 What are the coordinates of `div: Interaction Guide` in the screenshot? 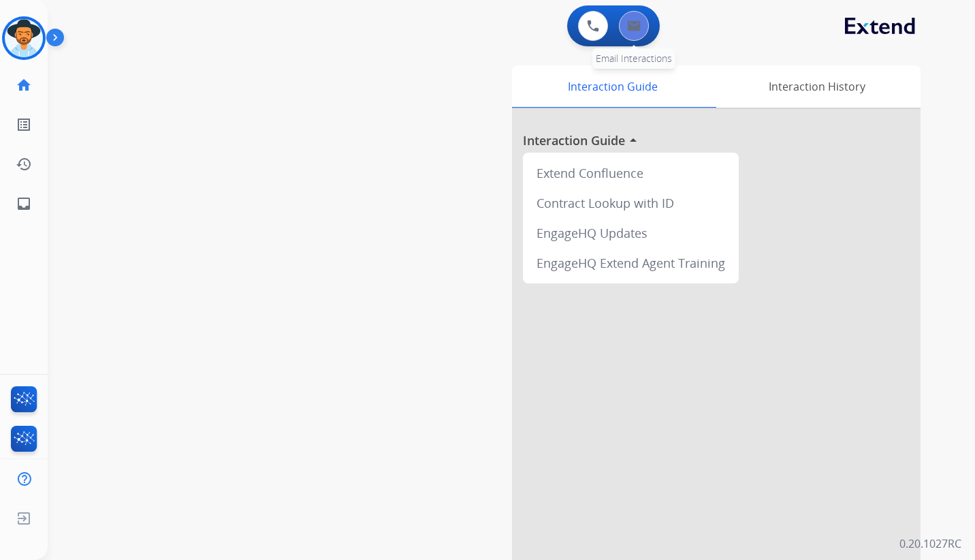 It's located at (612, 86).